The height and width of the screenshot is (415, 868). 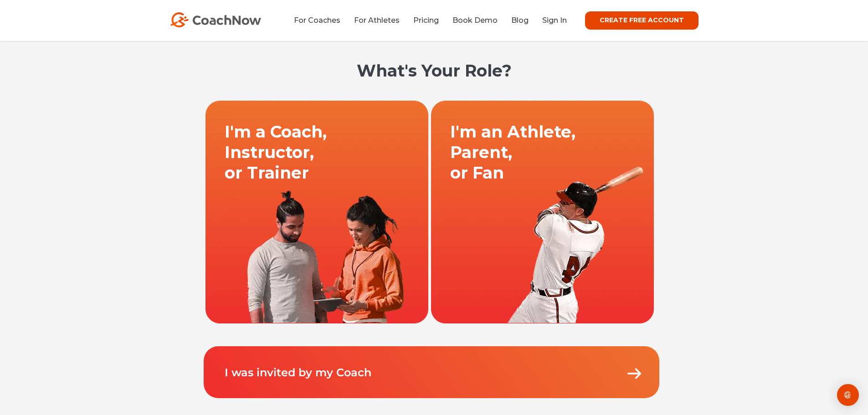 I want to click on a: Book Demo, so click(x=475, y=20).